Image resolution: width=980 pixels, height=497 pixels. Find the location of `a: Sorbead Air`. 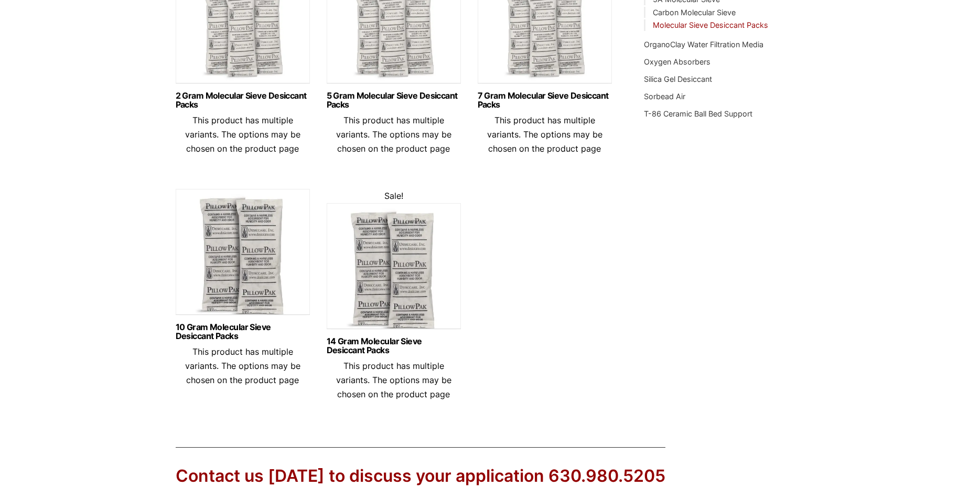

a: Sorbead Air is located at coordinates (664, 96).